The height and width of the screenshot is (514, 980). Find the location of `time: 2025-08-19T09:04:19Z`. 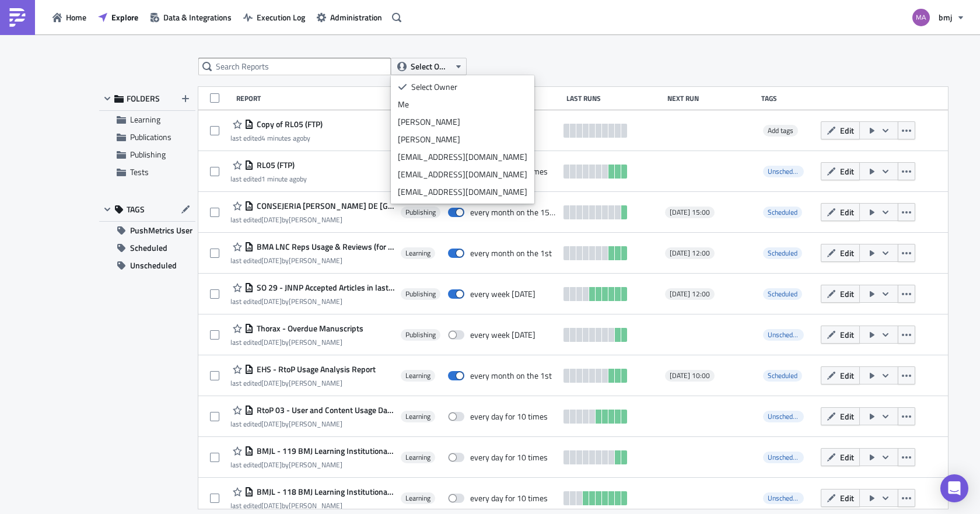

time: 2025-08-19T09:04:19Z is located at coordinates (271, 464).